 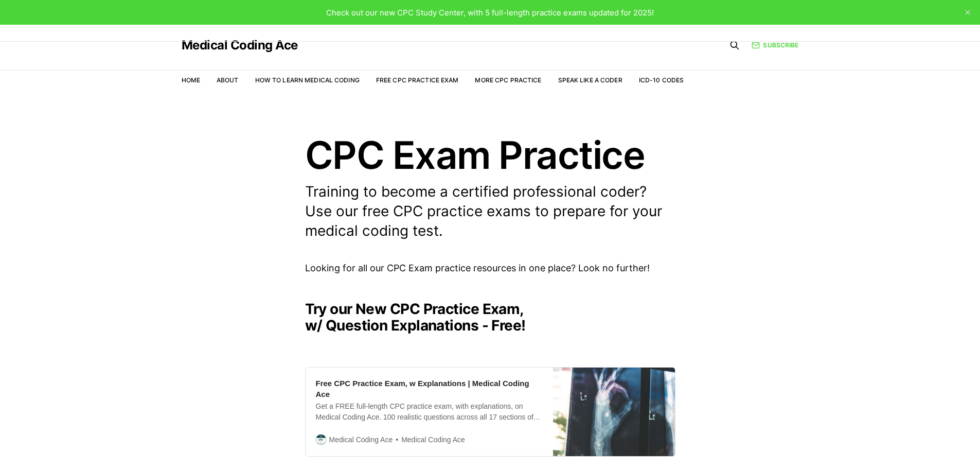 I want to click on p: Training to become a certified professional coder? Use our free CPC practice exams to prepare for..., so click(x=490, y=211).